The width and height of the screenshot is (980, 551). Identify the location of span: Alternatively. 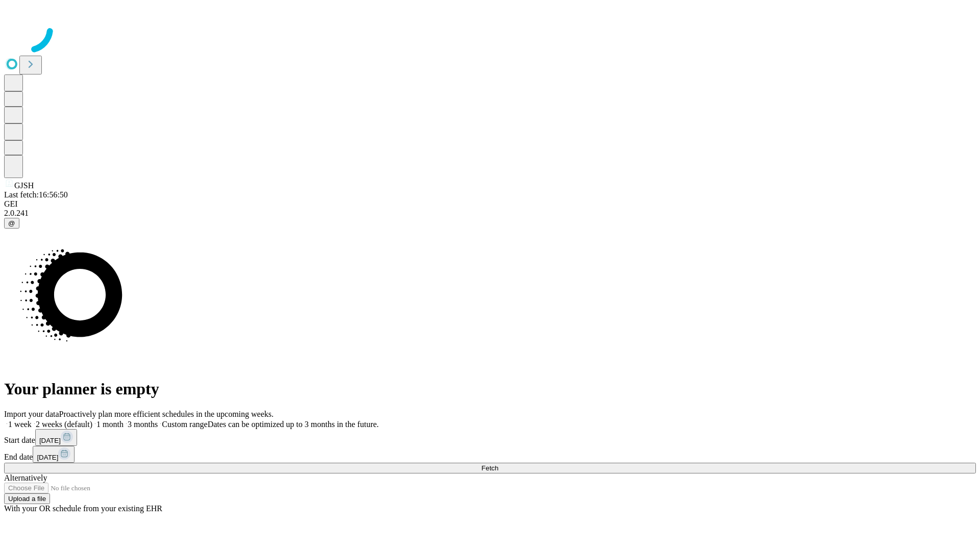
(25, 477).